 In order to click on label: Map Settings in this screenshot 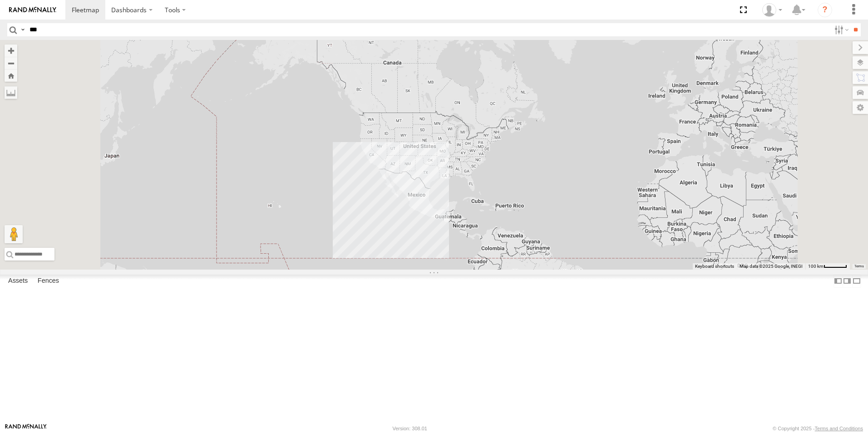, I will do `click(861, 107)`.